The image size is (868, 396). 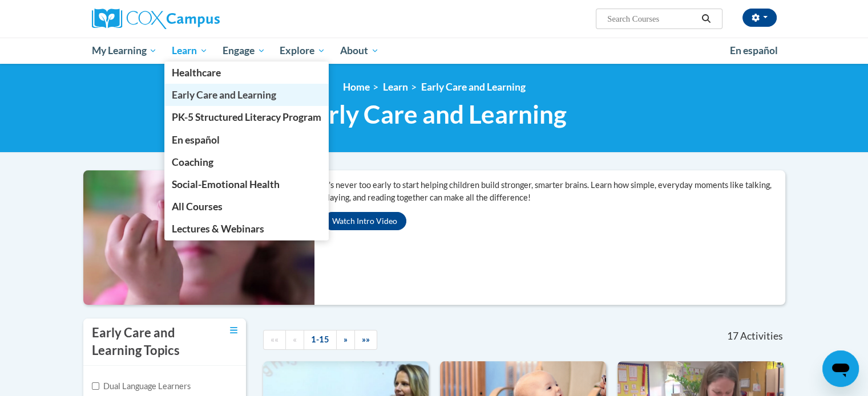 What do you see at coordinates (366, 340) in the screenshot?
I see `a: End` at bounding box center [366, 340].